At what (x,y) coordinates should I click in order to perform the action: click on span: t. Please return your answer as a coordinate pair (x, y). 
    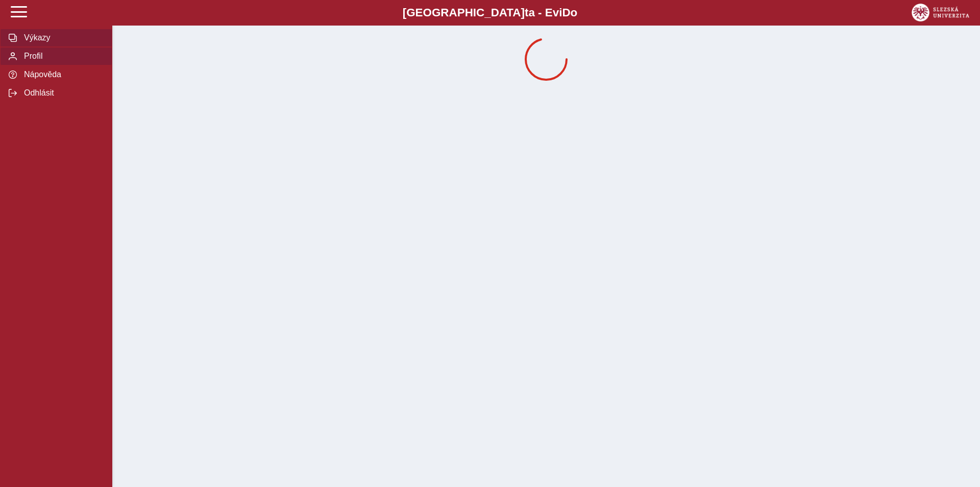
    Looking at the image, I should click on (526, 12).